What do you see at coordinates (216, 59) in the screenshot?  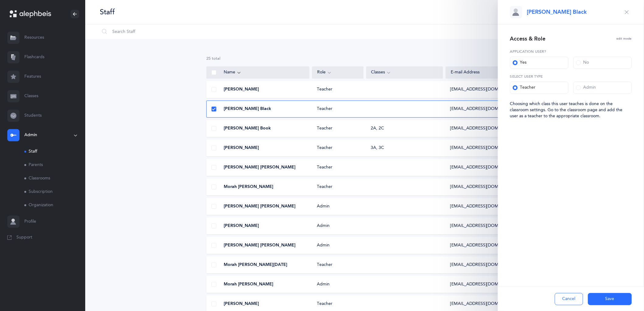 I see `span: total` at bounding box center [216, 59].